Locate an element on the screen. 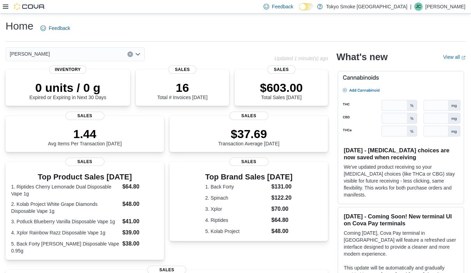 The width and height of the screenshot is (471, 273). p: 16 is located at coordinates (182, 88).